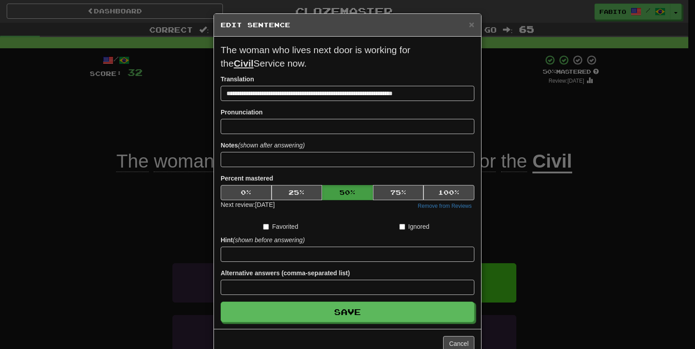  Describe the element at coordinates (271, 145) in the screenshot. I see `em: (shown after answering)` at that location.